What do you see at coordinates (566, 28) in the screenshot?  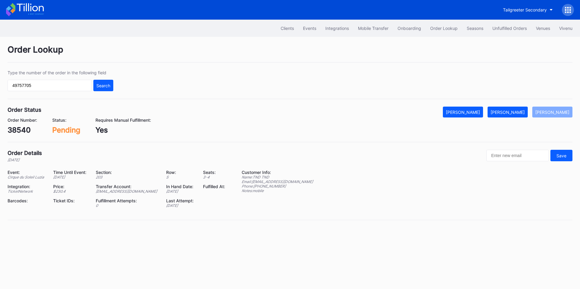 I see `div: Vivenu` at bounding box center [566, 28].